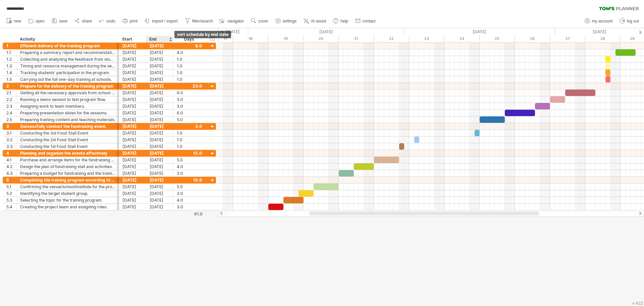  Describe the element at coordinates (63, 21) in the screenshot. I see `span: save` at that location.